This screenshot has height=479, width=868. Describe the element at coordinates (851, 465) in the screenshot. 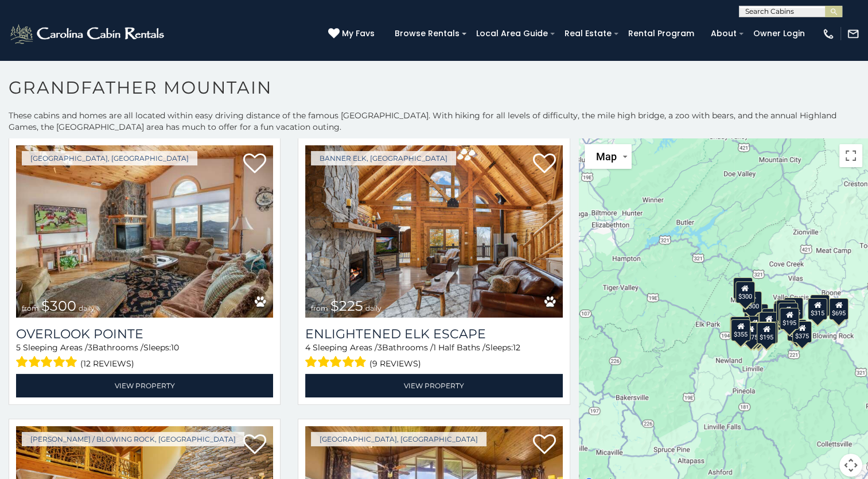

I see `button: Map camera controls` at that location.